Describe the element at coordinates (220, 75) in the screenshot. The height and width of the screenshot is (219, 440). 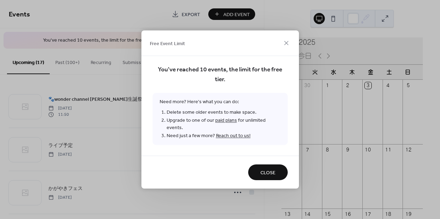
I see `span: You've reached 10 events, the limit for the free tier.` at that location.